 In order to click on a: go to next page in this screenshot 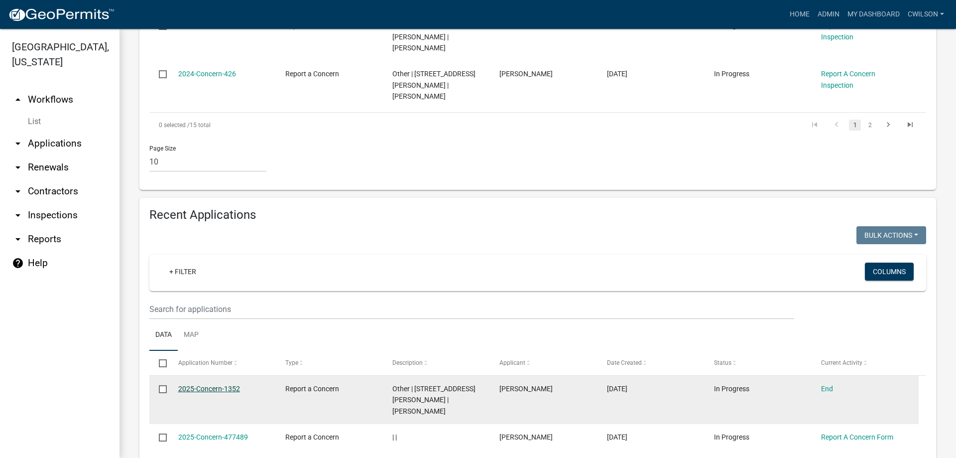, I will do `click(888, 125)`.